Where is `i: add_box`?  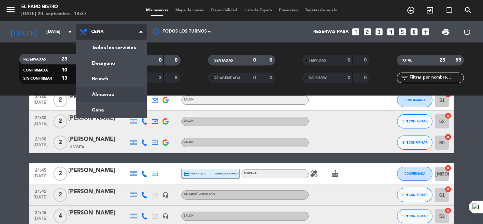 i: add_box is located at coordinates (426, 32).